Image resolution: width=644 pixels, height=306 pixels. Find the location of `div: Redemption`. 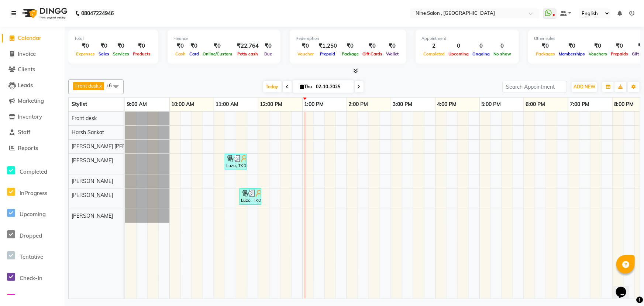

div: Redemption is located at coordinates (348, 38).